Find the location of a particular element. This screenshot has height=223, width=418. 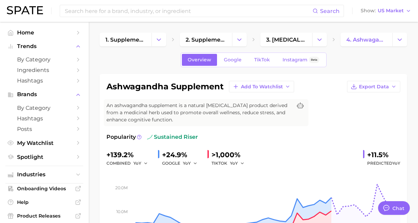

div: +24.9% is located at coordinates (182, 155).